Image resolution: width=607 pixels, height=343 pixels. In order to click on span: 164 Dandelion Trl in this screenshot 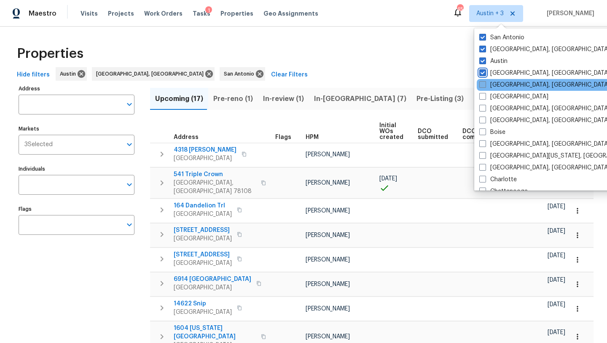, I will do `click(203, 205)`.